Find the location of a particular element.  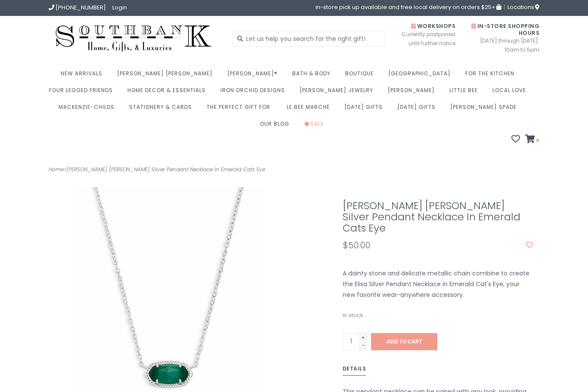

a: Login is located at coordinates (120, 7).